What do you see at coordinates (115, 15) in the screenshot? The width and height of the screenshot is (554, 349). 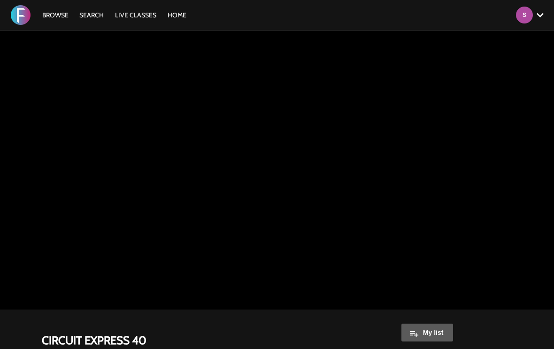 I see `nav: Primary` at bounding box center [115, 15].